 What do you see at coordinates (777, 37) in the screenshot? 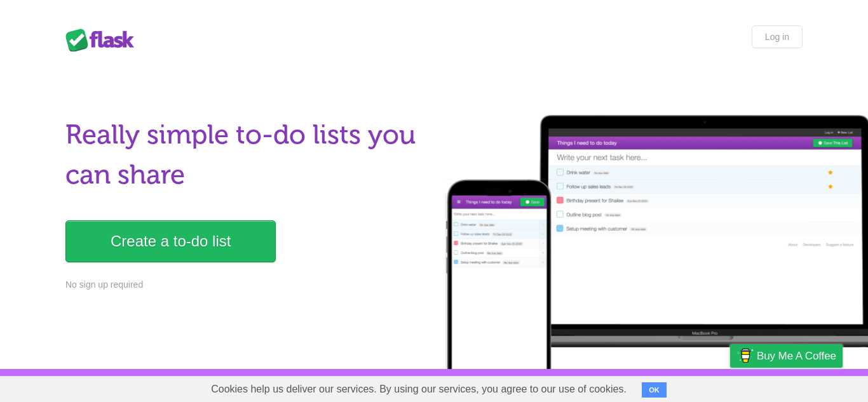
I see `a: Log in` at bounding box center [777, 37].